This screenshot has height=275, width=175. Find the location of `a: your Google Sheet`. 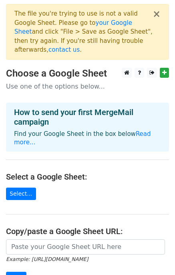

a: your Google Sheet is located at coordinates (73, 27).